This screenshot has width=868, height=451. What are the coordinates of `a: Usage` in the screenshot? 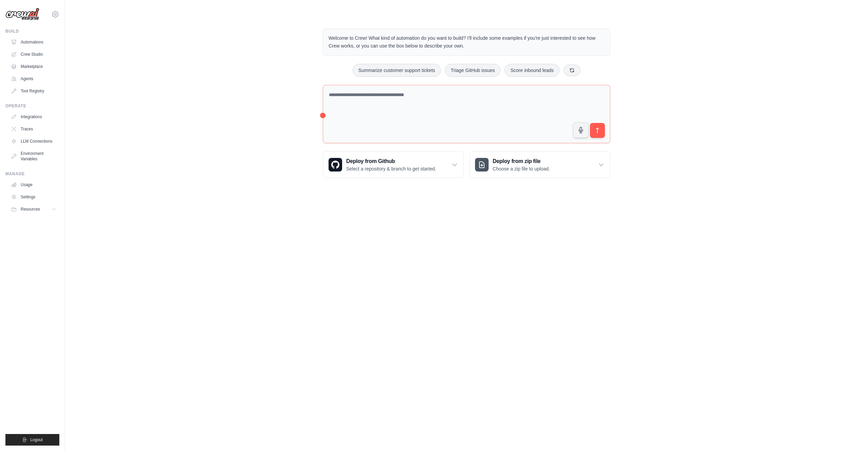 It's located at (34, 184).